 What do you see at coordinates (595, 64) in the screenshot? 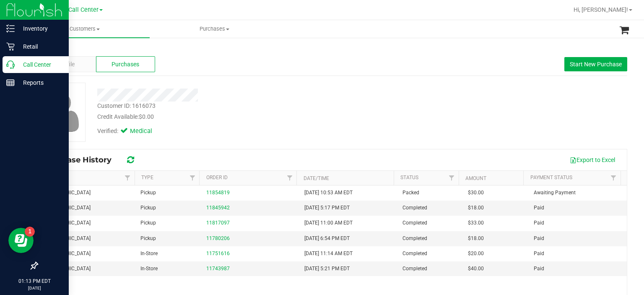
I see `button: Start New Purchase` at bounding box center [595, 64].